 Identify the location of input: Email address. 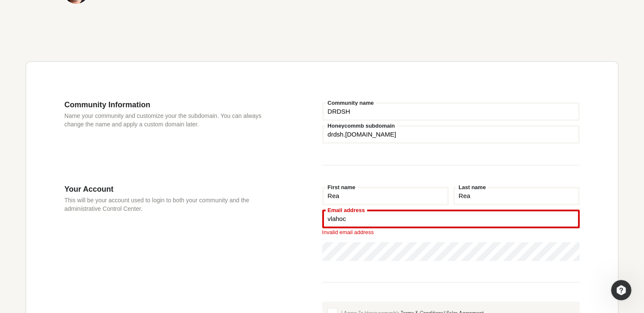
(451, 219).